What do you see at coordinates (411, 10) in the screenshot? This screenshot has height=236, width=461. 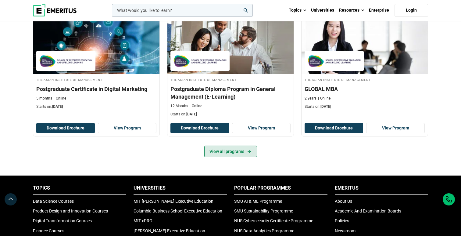 I see `a: Login` at bounding box center [411, 10].